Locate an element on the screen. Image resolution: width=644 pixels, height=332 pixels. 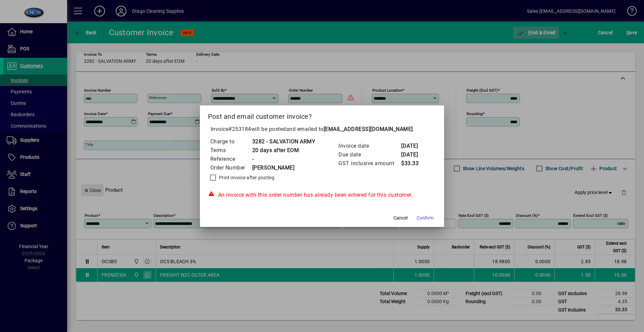
label: Print invoice after posting is located at coordinates (246, 177).